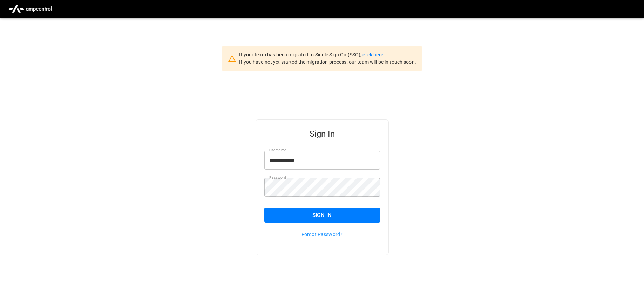 This screenshot has height=308, width=644. Describe the element at coordinates (30, 9) in the screenshot. I see `img: ampcontrol.io logo` at that location.